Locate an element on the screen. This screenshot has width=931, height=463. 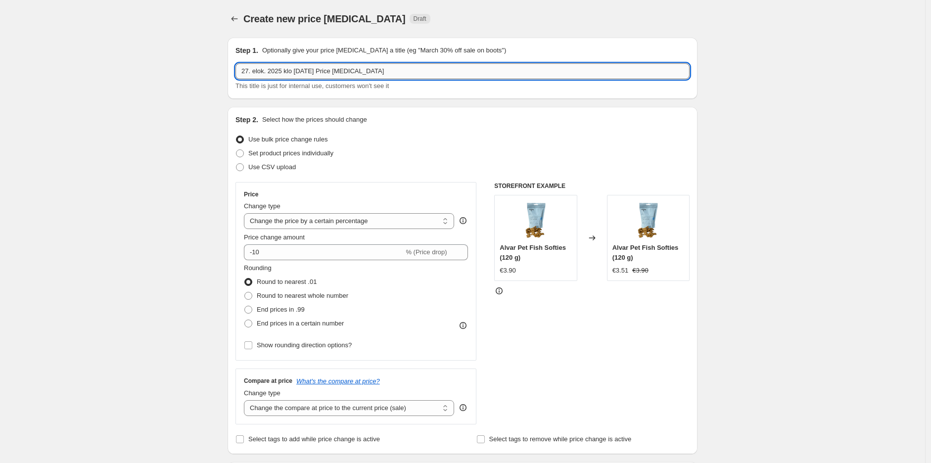
span: Round to nearest .01 is located at coordinates (287, 282).